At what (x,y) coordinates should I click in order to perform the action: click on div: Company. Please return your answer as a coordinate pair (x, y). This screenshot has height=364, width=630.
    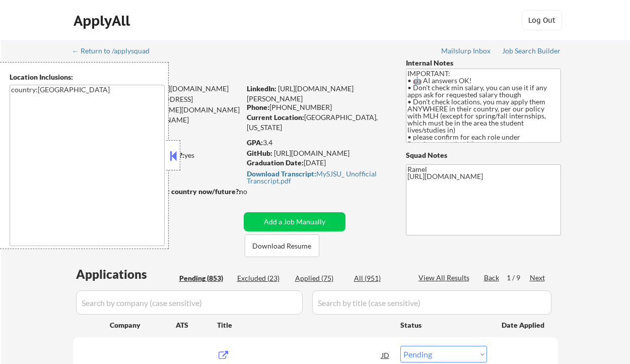
    Looking at the image, I should click on (142, 325).